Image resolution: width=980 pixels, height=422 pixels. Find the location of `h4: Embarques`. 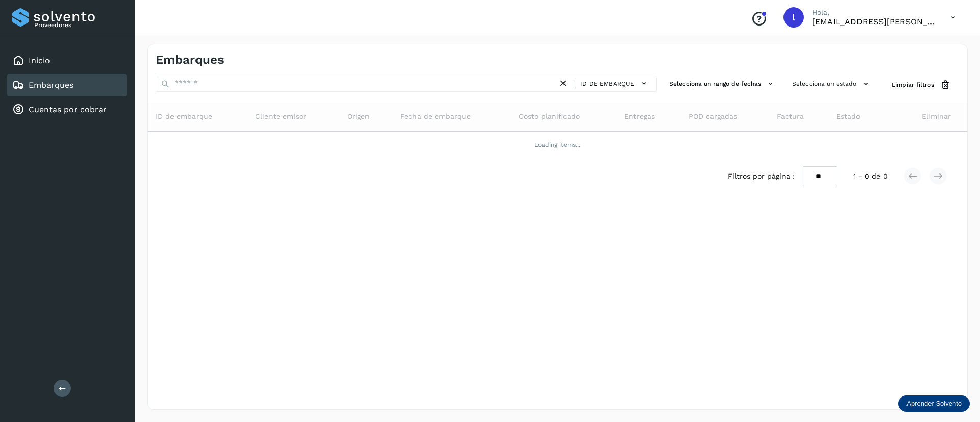

h4: Embarques is located at coordinates (190, 60).